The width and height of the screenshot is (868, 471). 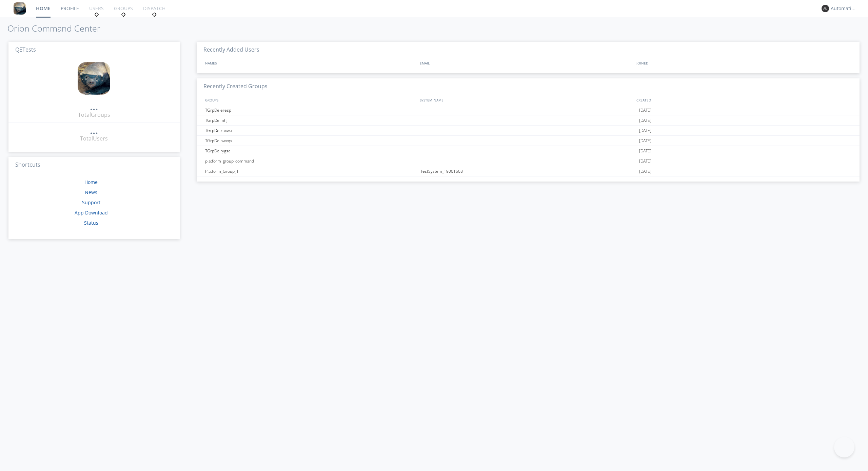 I want to click on div: NAMES, so click(x=310, y=62).